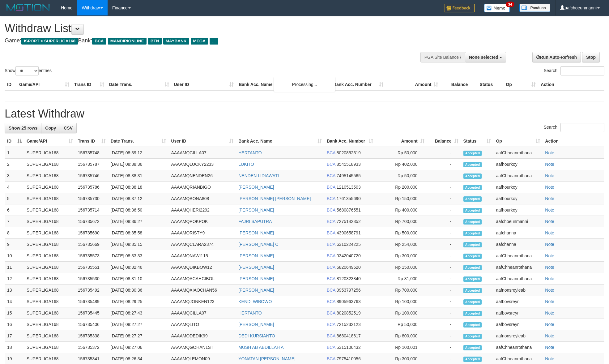 The width and height of the screenshot is (609, 364). What do you see at coordinates (535, 7) in the screenshot?
I see `img: panduan.png` at bounding box center [535, 7].